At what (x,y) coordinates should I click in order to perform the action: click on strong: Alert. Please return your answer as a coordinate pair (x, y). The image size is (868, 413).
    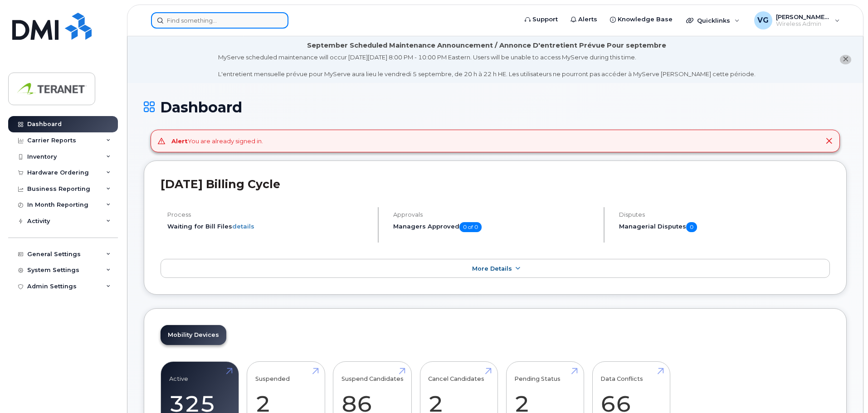
    Looking at the image, I should click on (179, 141).